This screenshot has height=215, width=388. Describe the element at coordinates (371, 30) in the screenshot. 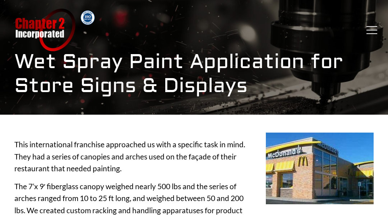

I see `button: Menu` at that location.